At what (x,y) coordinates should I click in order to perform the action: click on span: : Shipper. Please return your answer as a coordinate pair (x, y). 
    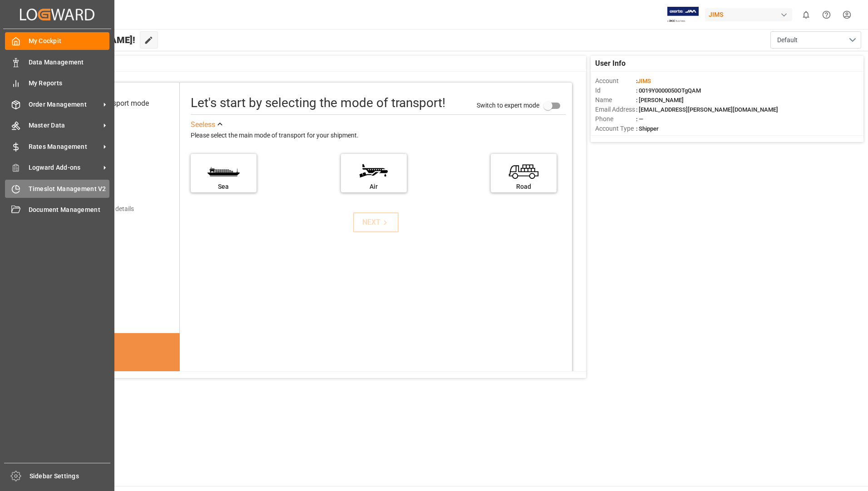
    Looking at the image, I should click on (647, 129).